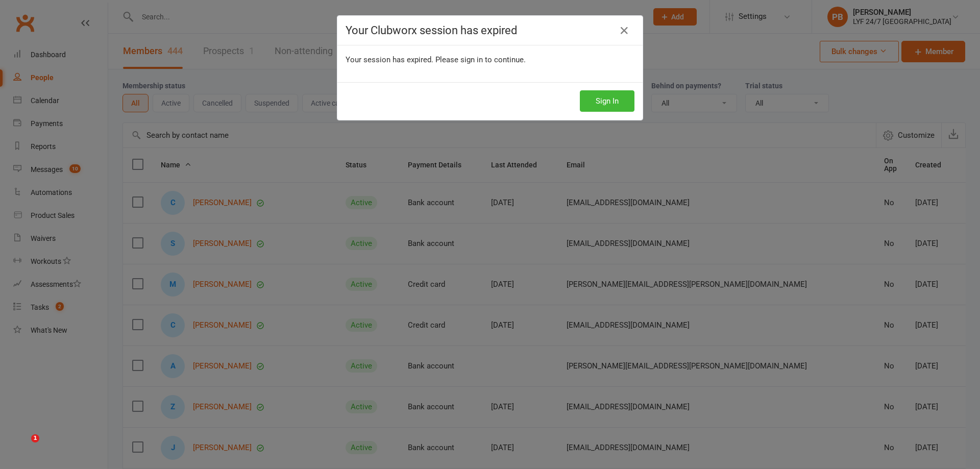  What do you see at coordinates (606, 101) in the screenshot?
I see `button: Sign In` at bounding box center [606, 101].